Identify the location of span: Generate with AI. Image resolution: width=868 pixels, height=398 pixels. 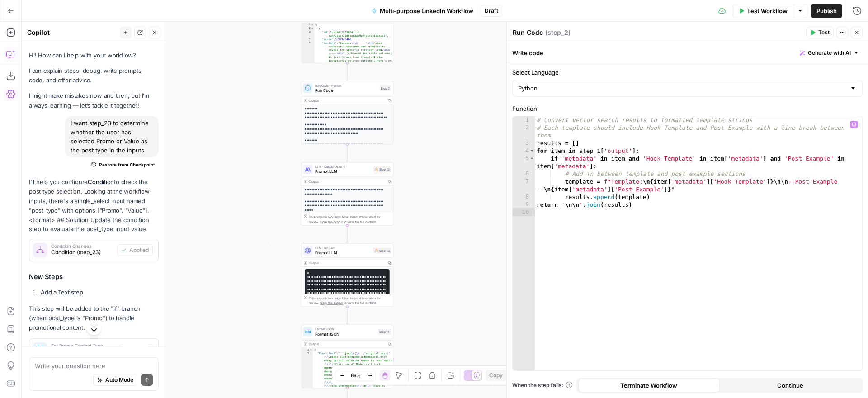
(829, 53).